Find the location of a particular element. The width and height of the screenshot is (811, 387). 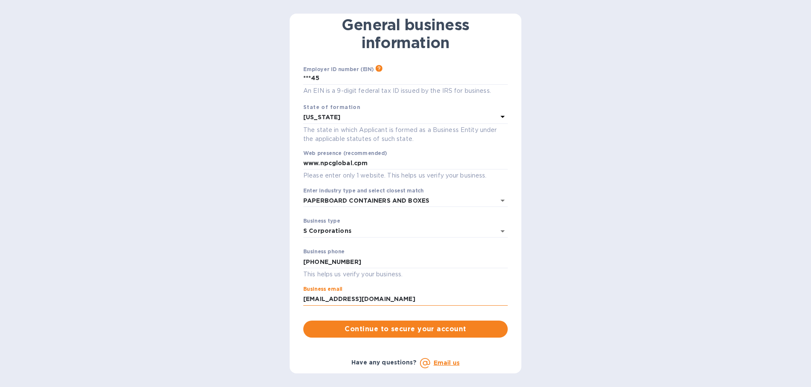

a: Email us is located at coordinates (446, 363).